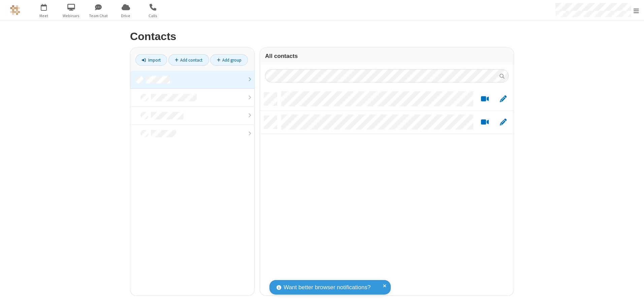  What do you see at coordinates (151, 60) in the screenshot?
I see `a: Import` at bounding box center [151, 60].